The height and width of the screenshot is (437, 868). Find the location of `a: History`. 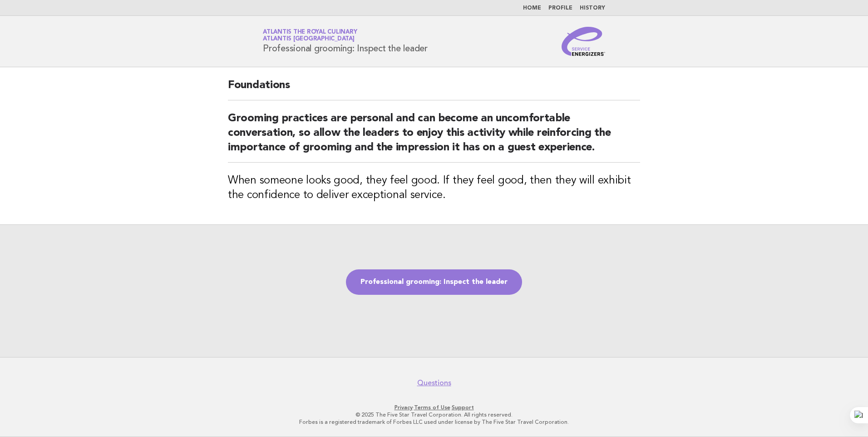

a: History is located at coordinates (592, 8).